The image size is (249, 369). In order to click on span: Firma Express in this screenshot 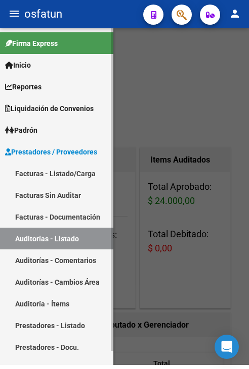, I will do `click(31, 43)`.